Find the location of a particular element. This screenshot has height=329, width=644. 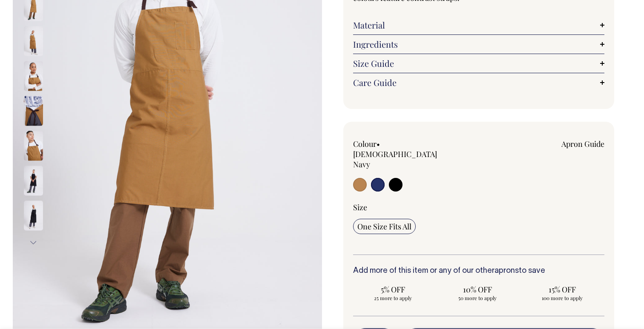

span: 10% OFF is located at coordinates (478, 290).